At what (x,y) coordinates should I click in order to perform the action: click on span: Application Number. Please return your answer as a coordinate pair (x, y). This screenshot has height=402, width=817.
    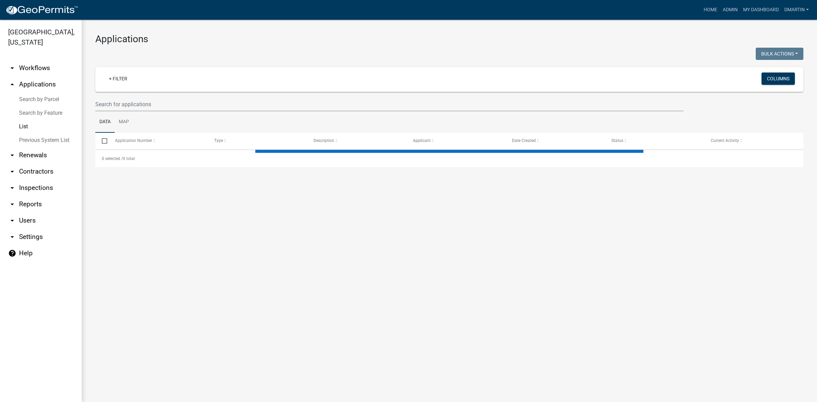
    Looking at the image, I should click on (133, 141).